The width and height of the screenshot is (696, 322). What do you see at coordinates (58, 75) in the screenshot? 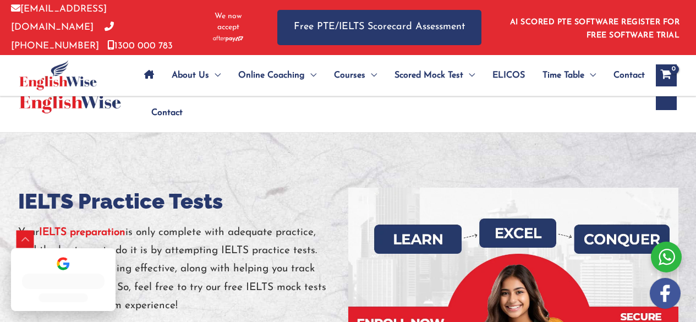
I see `img: cropped-ew-logo` at bounding box center [58, 75].